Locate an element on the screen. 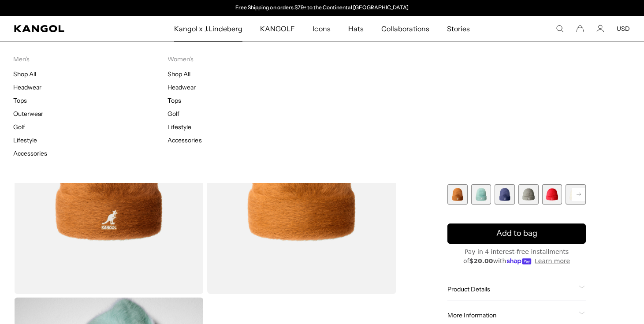 The image size is (644, 324). a: Hats is located at coordinates (356, 29).